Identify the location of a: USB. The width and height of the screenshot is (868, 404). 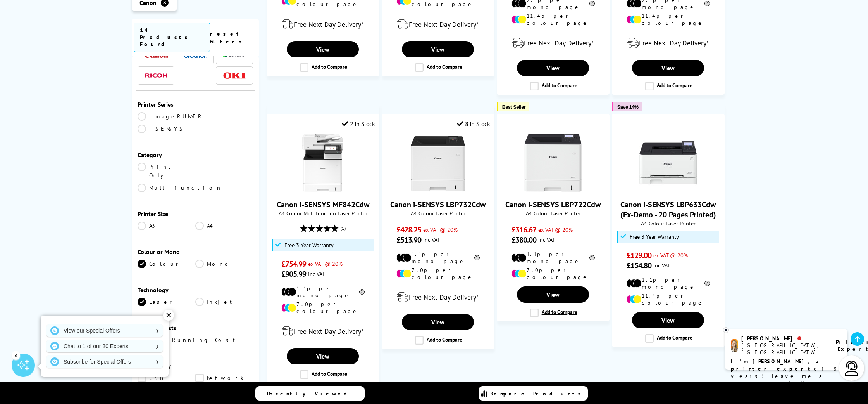
(167, 378).